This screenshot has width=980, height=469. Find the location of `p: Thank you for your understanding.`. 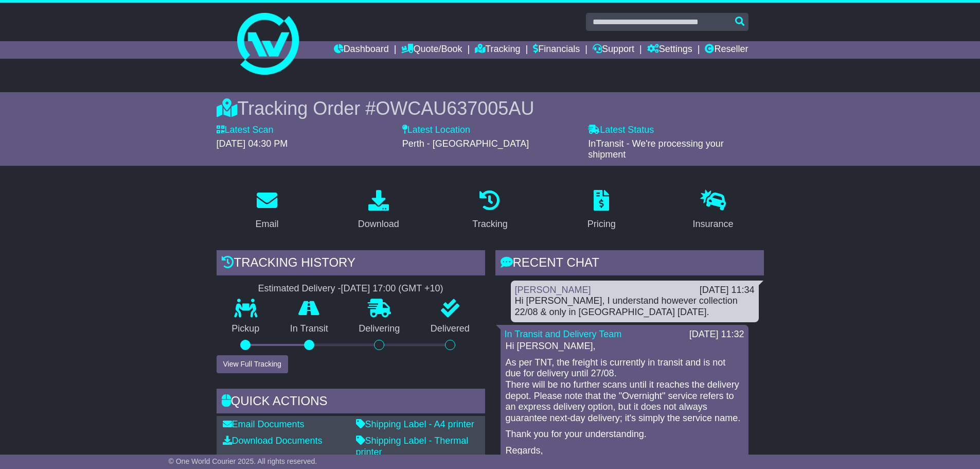

p: Thank you for your understanding. is located at coordinates (624, 435).